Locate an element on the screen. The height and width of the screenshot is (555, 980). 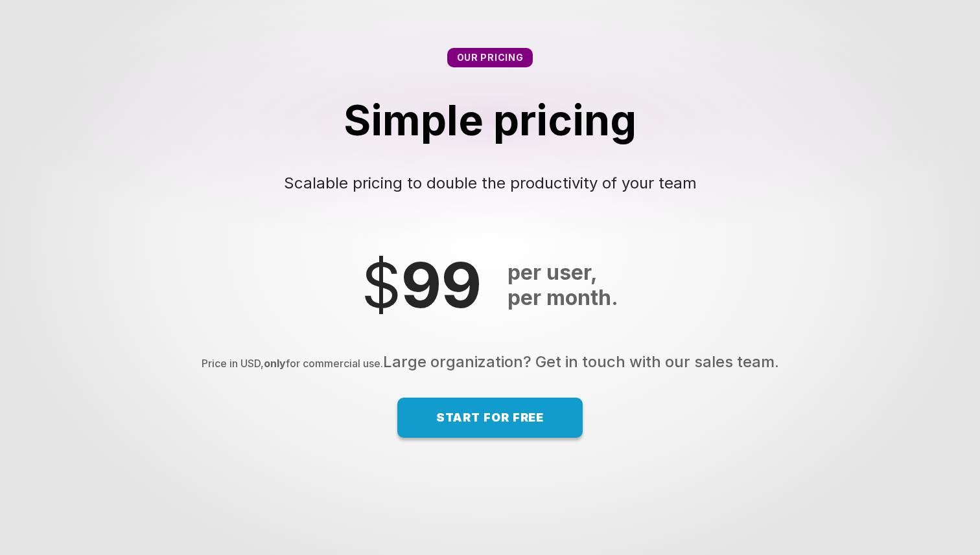
span: for commercial use. is located at coordinates (334, 364).